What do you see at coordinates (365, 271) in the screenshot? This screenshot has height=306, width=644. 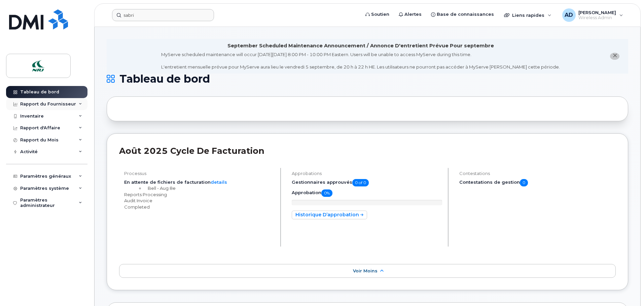 I see `span: Voir moins` at bounding box center [365, 271].